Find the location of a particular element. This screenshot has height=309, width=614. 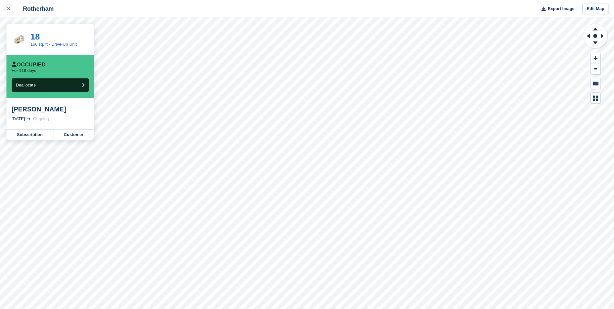

img: arrow-right-light-icn-cde0832a797a2874e46488d9cf13f60e5c3a73dbe684e267c42b8395dfbc2abf.svg is located at coordinates (29, 119).